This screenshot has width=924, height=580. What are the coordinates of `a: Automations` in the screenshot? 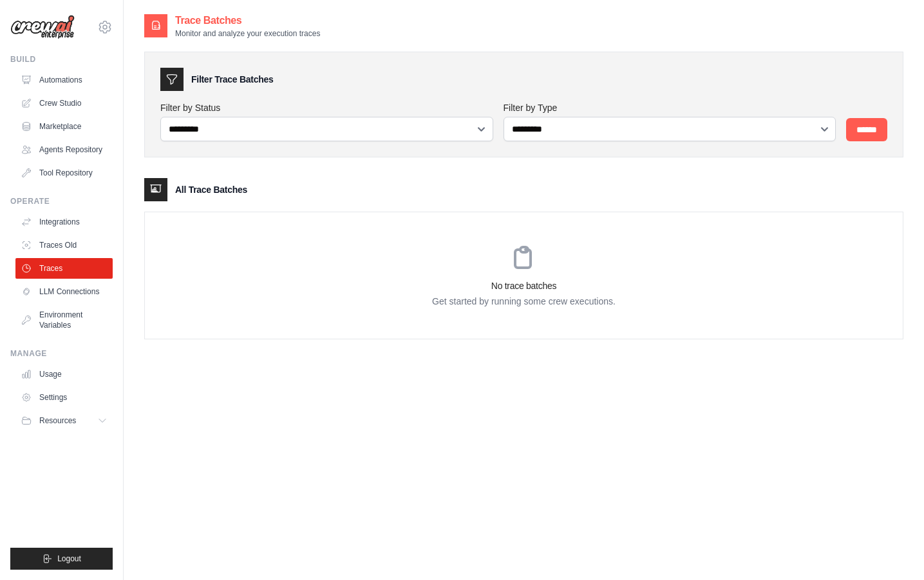 It's located at (64, 80).